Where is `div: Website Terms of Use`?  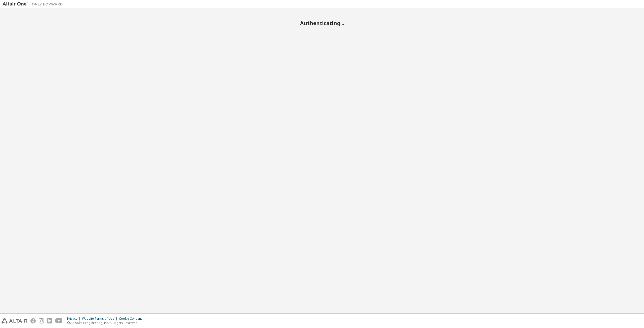
div: Website Terms of Use is located at coordinates (101, 319).